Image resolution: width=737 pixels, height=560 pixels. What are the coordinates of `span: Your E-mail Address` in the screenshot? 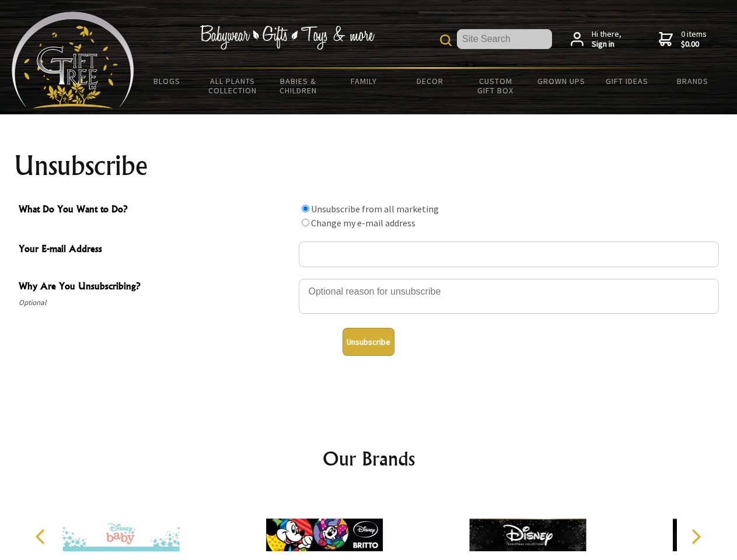 It's located at (155, 250).